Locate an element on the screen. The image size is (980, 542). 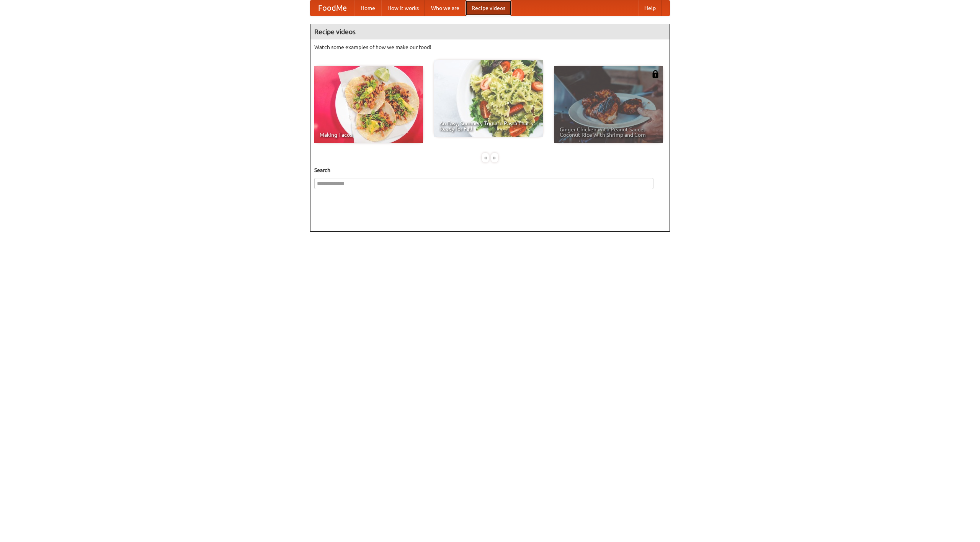
h4: Recipe videos is located at coordinates (490, 32).